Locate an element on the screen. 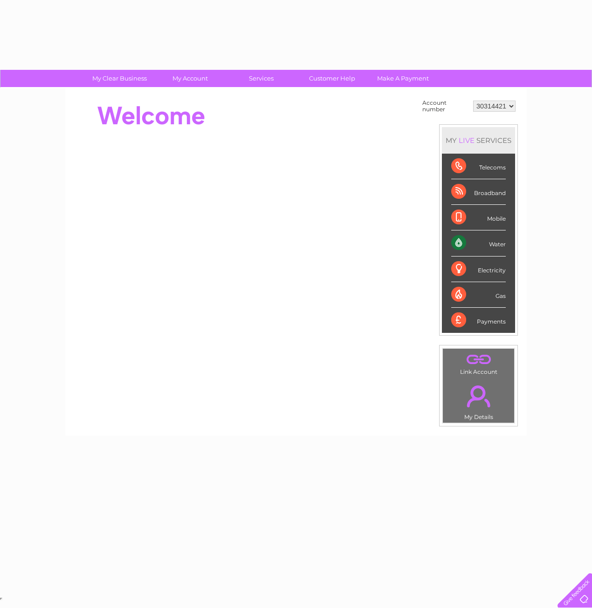 The width and height of the screenshot is (592, 608). a: Make A Payment is located at coordinates (402, 78).